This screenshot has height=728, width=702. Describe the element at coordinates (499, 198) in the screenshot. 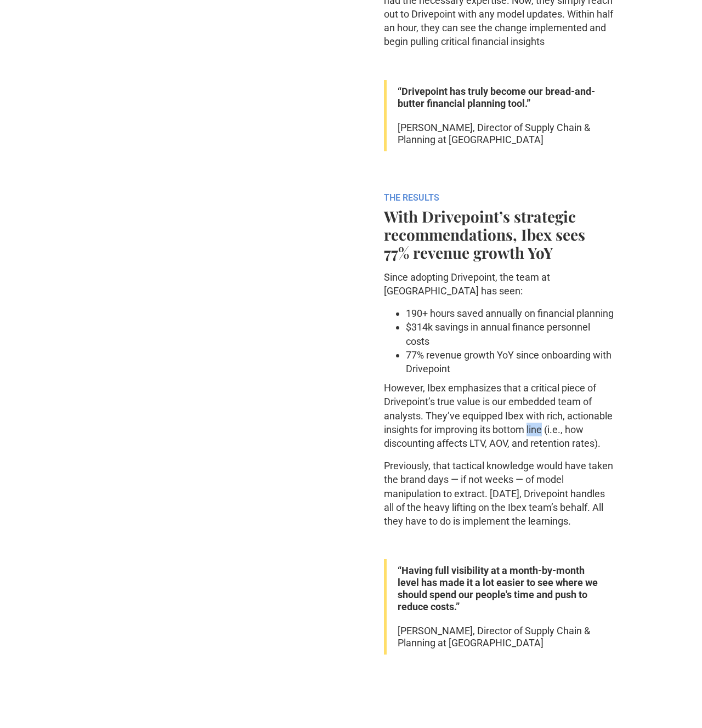

I see `h6: THE RESULTS` at that location.